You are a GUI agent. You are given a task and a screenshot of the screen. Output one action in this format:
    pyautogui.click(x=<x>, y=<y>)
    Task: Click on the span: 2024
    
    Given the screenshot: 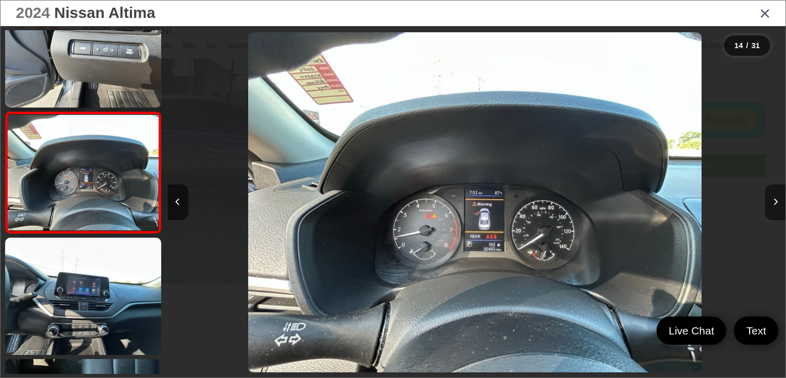 What is the action you would take?
    pyautogui.click(x=33, y=12)
    